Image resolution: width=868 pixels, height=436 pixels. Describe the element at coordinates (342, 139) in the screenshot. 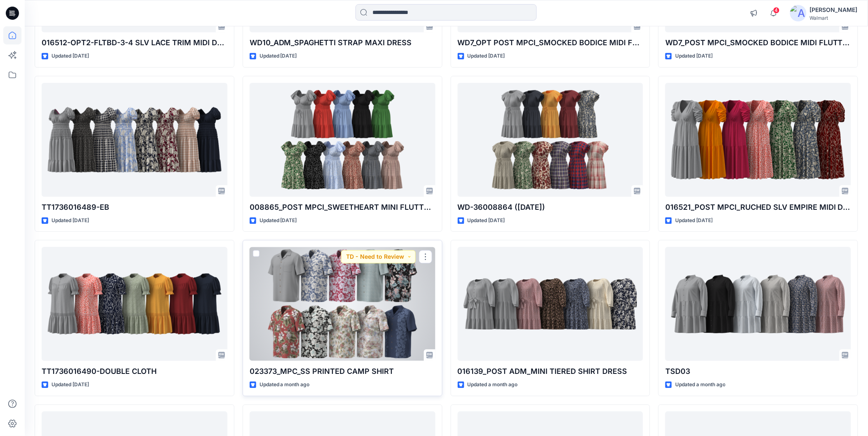

I see `a: 008865_POST MPCI_SWEETHEART MINI FLUTTER DRESS` at that location.